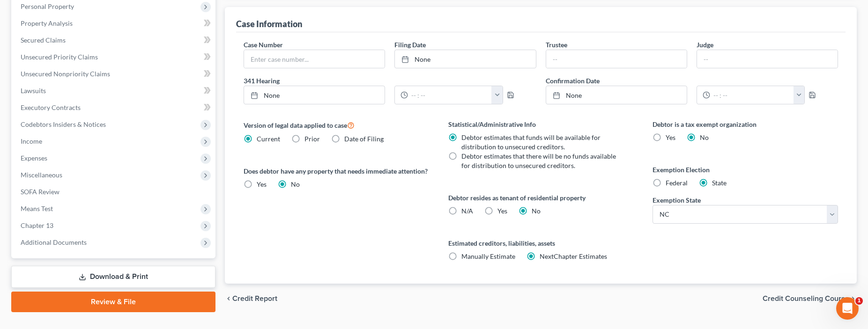 The image size is (868, 329). I want to click on a: Download & Print, so click(113, 276).